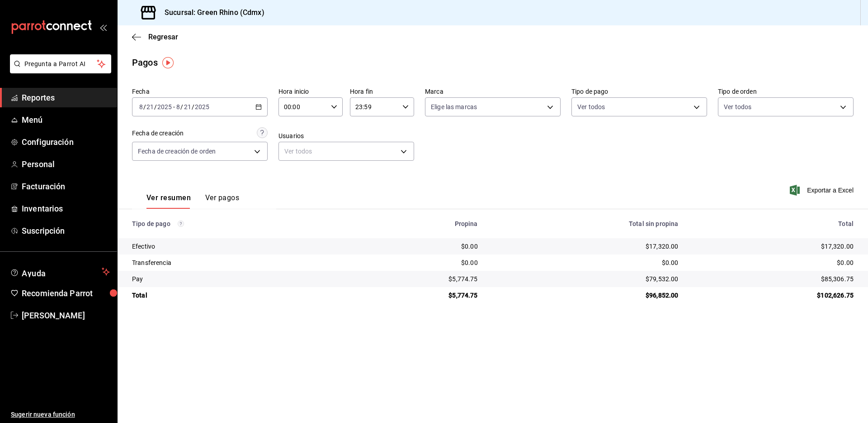 This screenshot has width=868, height=423. What do you see at coordinates (639, 91) in the screenshot?
I see `label: Tipo de pago` at bounding box center [639, 91].